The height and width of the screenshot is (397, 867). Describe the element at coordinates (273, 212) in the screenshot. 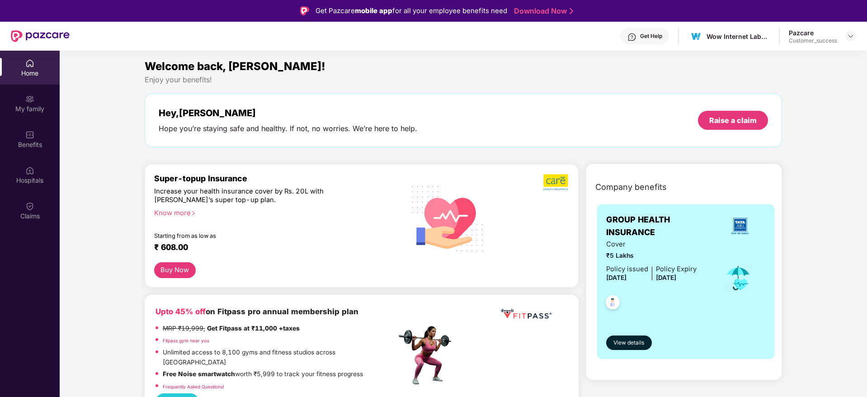

I see `div: Know more` at that location.